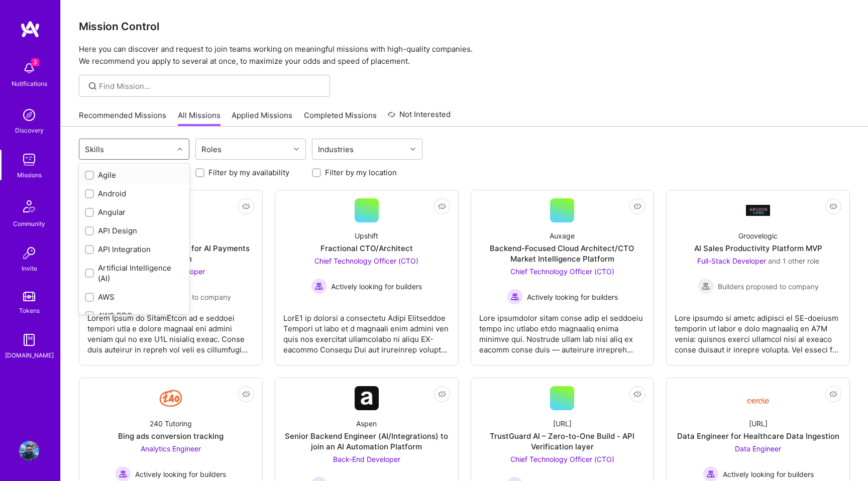  I want to click on h3: Mission Control, so click(464, 26).